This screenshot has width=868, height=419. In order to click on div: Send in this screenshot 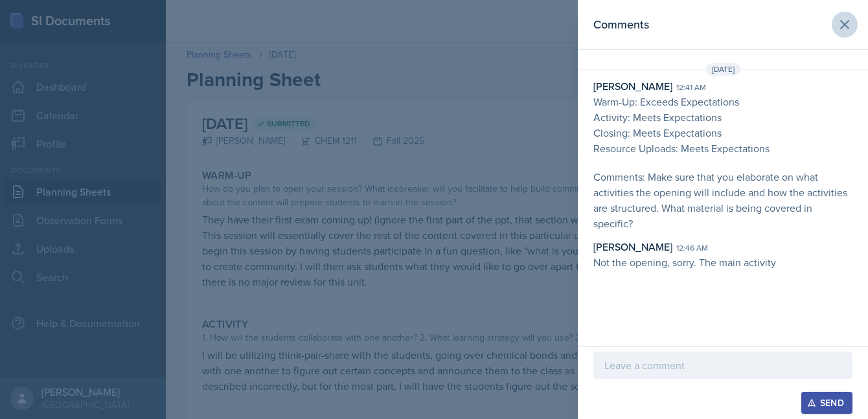, I will do `click(827, 403)`.